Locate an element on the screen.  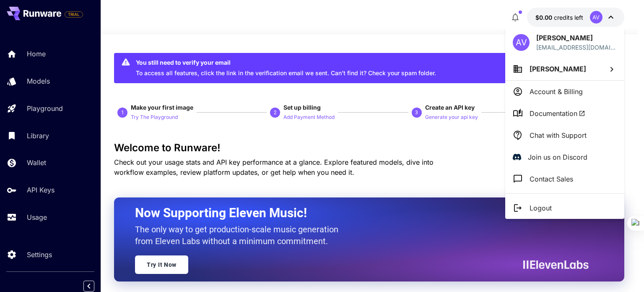
p: Join us on Discord is located at coordinates (558, 157).